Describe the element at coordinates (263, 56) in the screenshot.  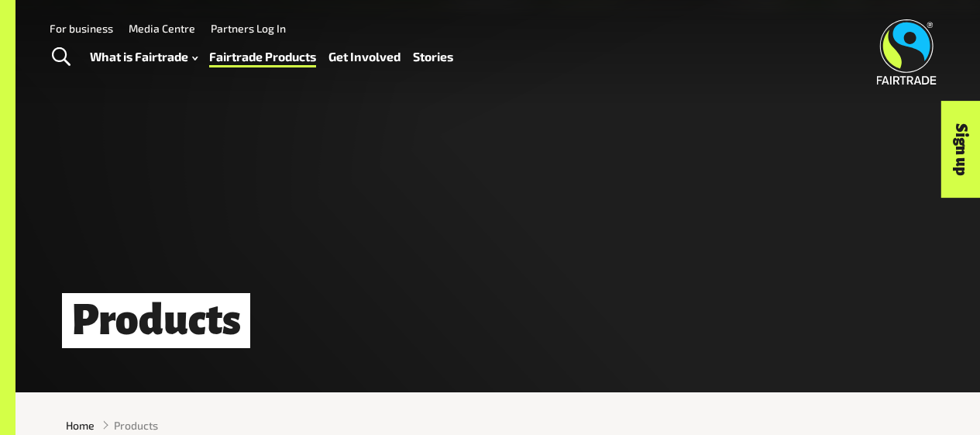
I see `a: Fairtrade Products` at that location.